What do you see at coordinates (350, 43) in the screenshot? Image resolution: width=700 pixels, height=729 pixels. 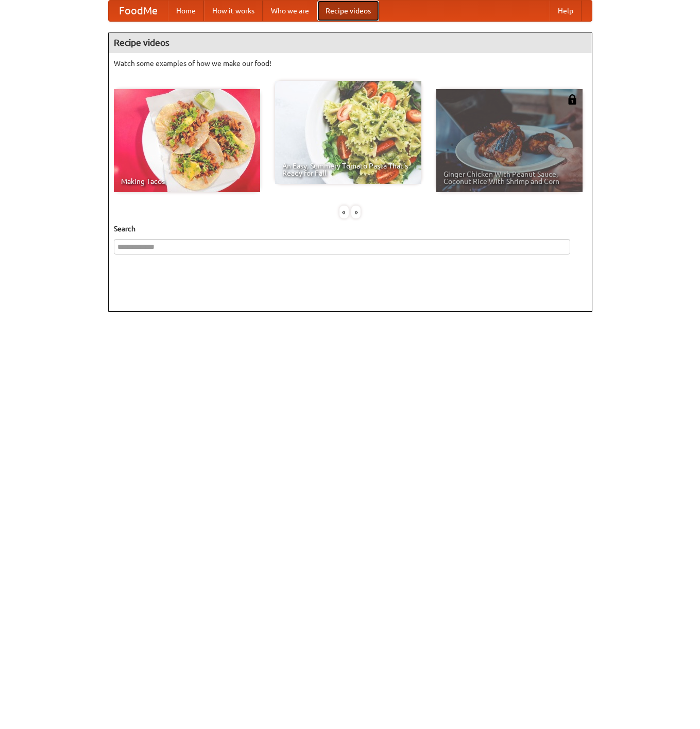 I see `h4: Recipe videos` at bounding box center [350, 43].